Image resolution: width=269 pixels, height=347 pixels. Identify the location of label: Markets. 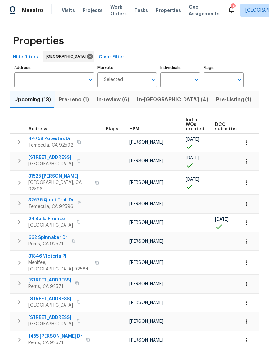
(127, 68).